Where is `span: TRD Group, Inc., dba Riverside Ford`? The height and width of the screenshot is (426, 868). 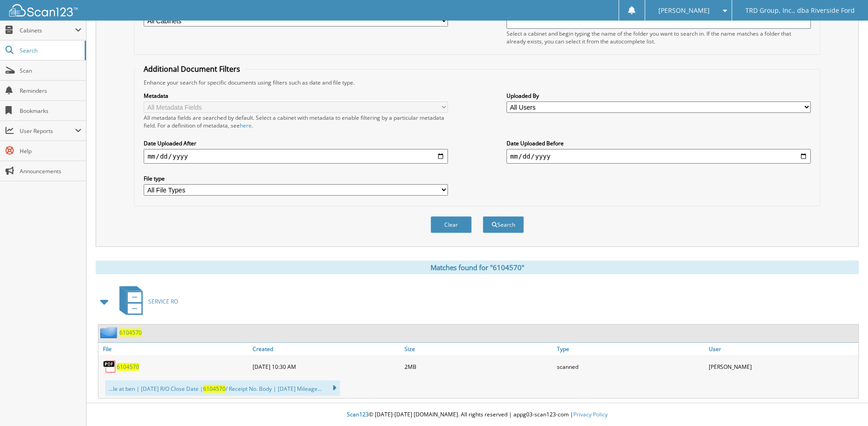 span: TRD Group, Inc., dba Riverside Ford is located at coordinates (800, 10).